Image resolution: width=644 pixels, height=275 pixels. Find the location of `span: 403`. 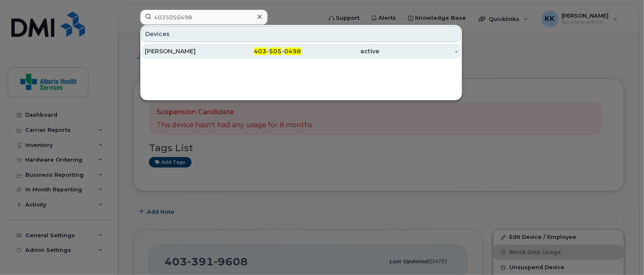

span: 403 is located at coordinates (260, 51).